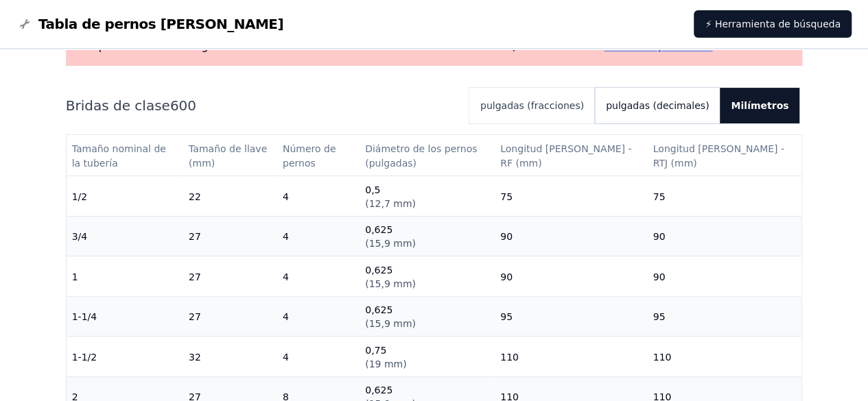 This screenshot has height=401, width=868. Describe the element at coordinates (183, 106) in the screenshot. I see `font: 600` at that location.